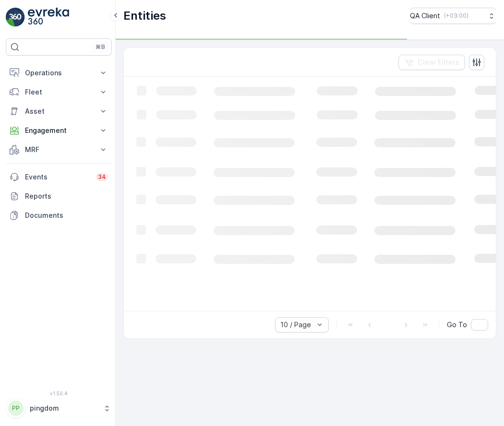 This screenshot has height=426, width=504. What do you see at coordinates (58, 111) in the screenshot?
I see `button: Asset` at bounding box center [58, 111].